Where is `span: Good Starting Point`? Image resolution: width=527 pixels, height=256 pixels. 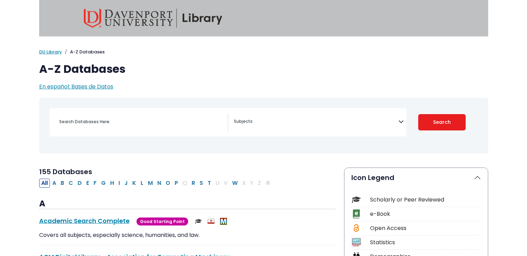 span: Good Starting Point is located at coordinates (162, 221).